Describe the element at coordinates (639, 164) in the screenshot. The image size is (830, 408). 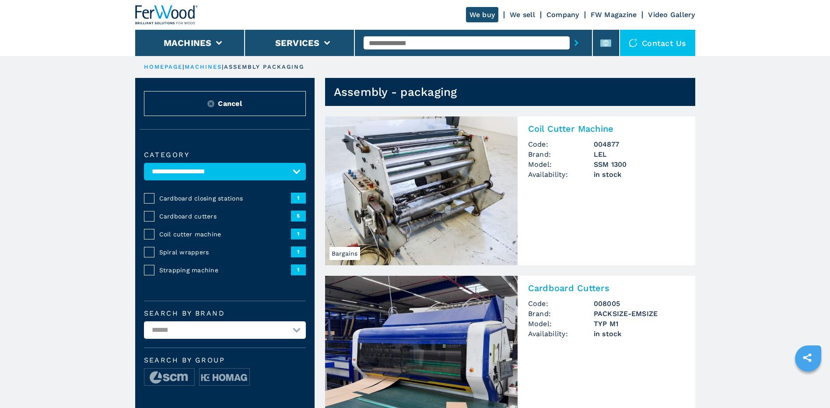
I see `h3: SSM 1300` at that location.